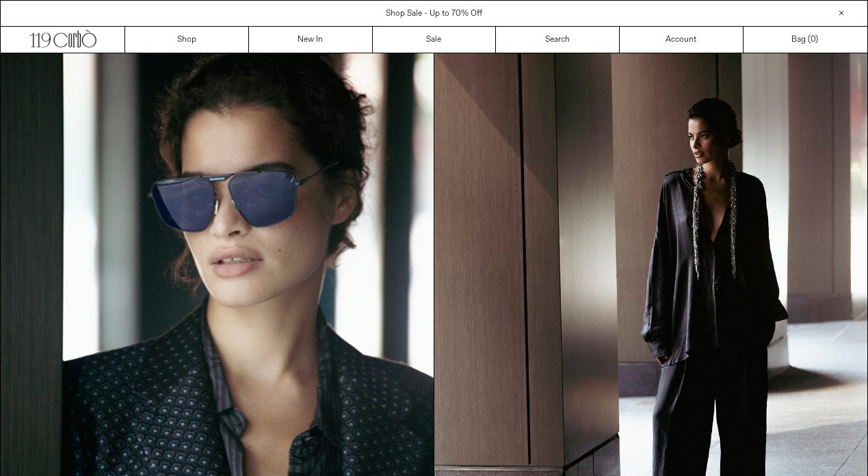 The image size is (868, 476). Describe the element at coordinates (311, 39) in the screenshot. I see `a: New In` at that location.